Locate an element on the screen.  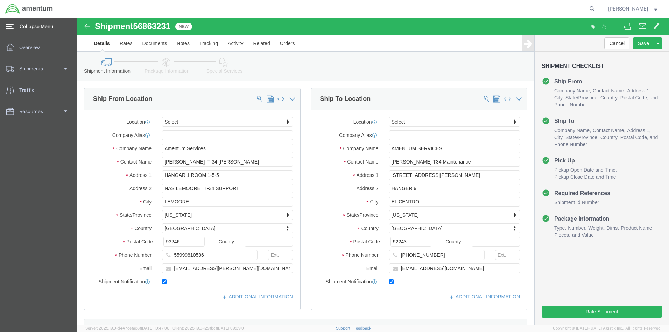
span: Client: 2025.19.0-129fbcf is located at coordinates (209, 328).